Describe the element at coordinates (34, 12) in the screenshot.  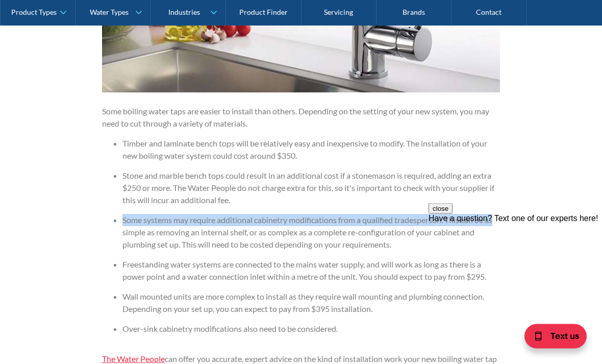
I see `div: Product Types` at that location.